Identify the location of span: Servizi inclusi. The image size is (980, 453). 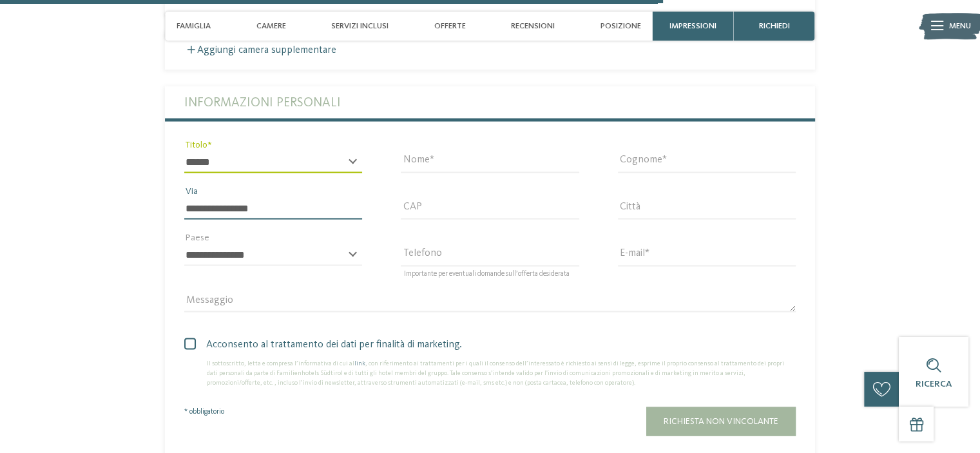
(360, 26).